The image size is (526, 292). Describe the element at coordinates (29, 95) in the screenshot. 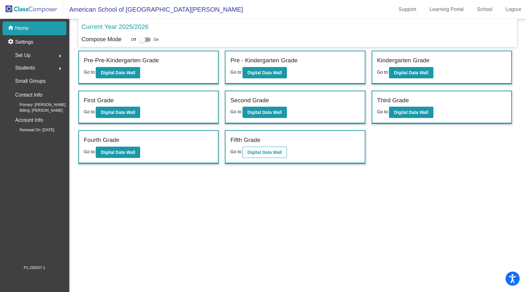

I see `p: Contact Info` at that location.